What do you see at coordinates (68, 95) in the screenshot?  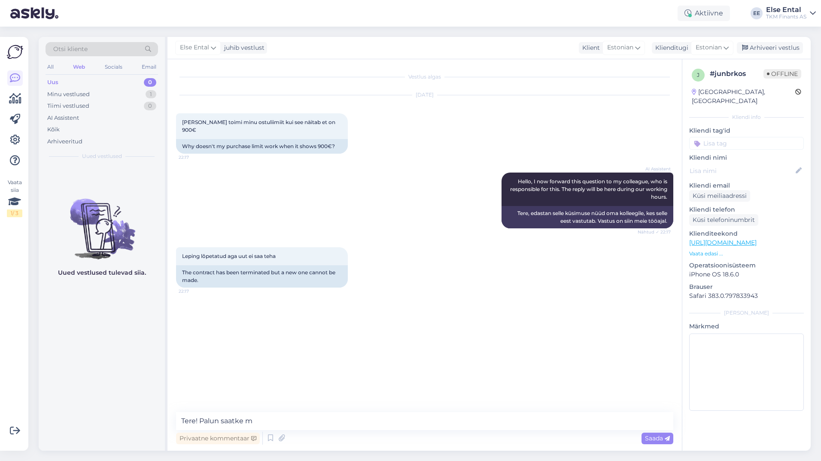 I see `div: Minu vestlused` at bounding box center [68, 95].